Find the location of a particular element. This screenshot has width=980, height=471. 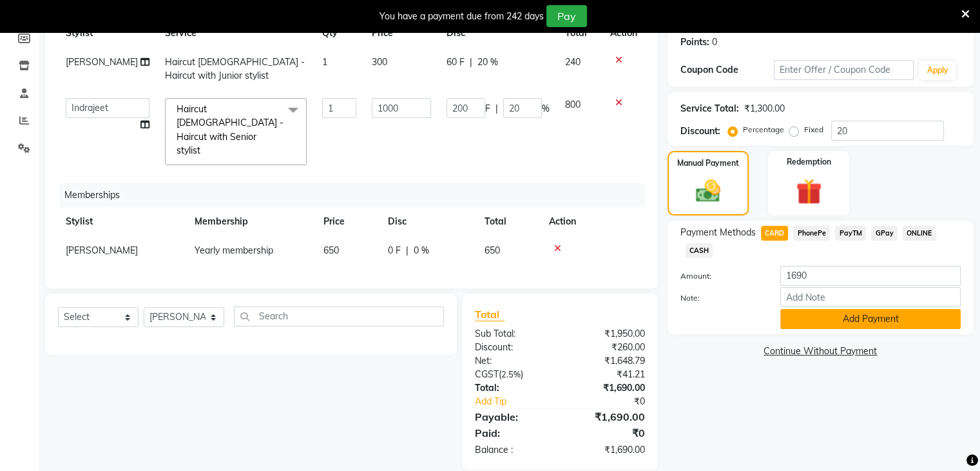

span: Yearly membership is located at coordinates (234, 250).